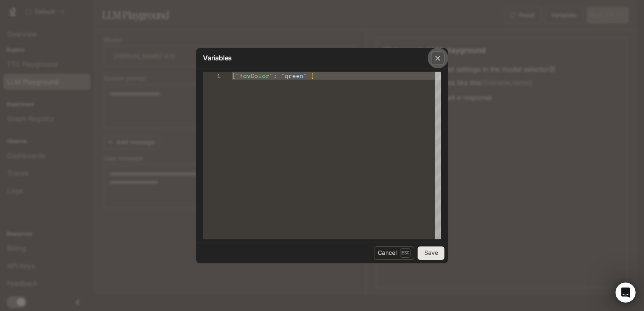 The image size is (644, 311). I want to click on span: "favColor", so click(254, 76).